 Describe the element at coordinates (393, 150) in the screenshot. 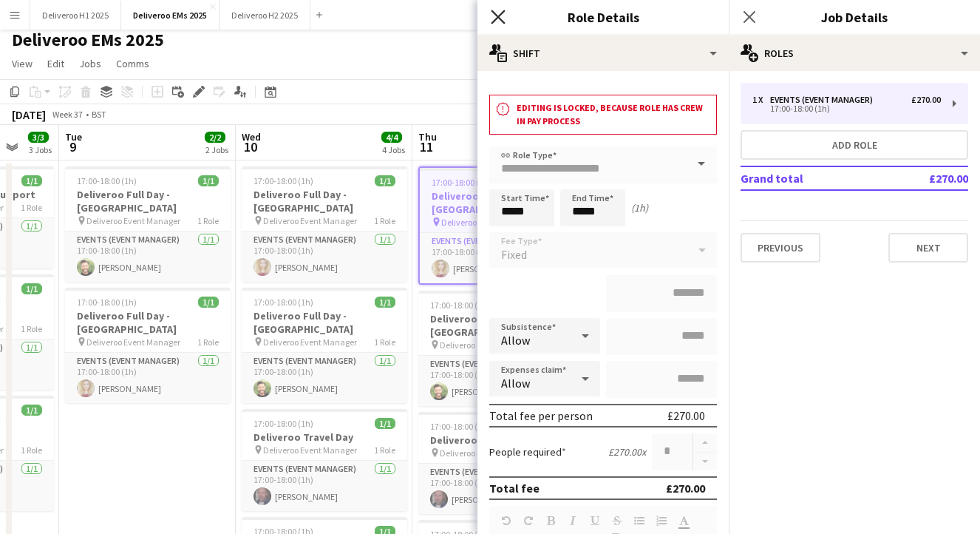

I see `div: 4 Jobs` at that location.